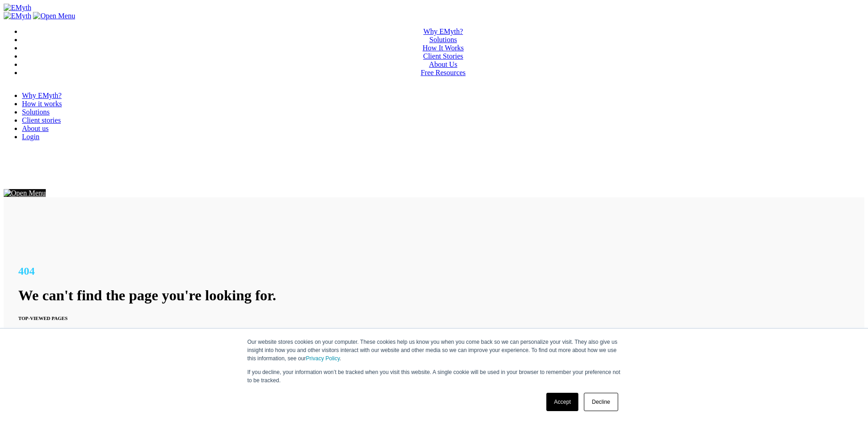  What do you see at coordinates (434, 376) in the screenshot?
I see `p: If you decline, your information won’t be tracked when you visit this website. A single cookie wi...` at bounding box center [434, 376].